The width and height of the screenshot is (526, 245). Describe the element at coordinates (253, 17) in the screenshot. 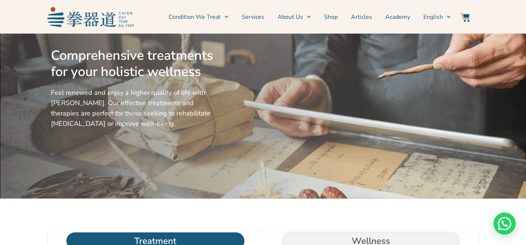

I see `a: Services` at that location.